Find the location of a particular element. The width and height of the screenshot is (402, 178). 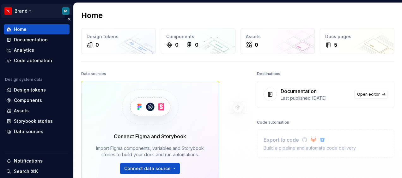

a: Docs pages5 is located at coordinates (357, 41).